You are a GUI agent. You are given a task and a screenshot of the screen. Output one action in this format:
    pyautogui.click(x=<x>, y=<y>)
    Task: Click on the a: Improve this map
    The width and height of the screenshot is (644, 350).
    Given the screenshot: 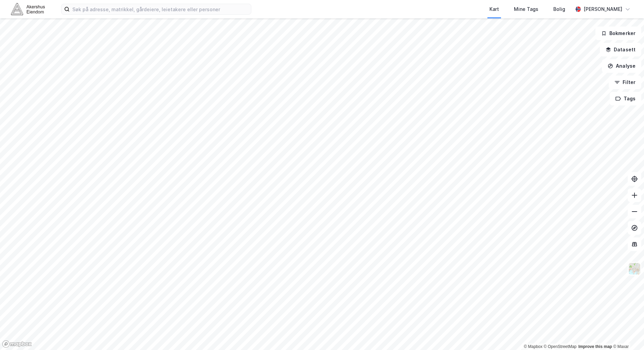 What is the action you would take?
    pyautogui.click(x=595, y=346)
    